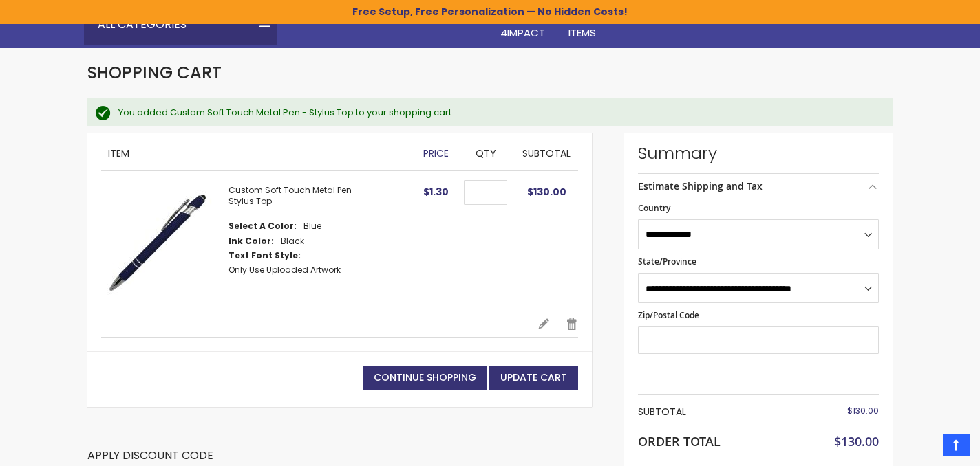 This screenshot has height=466, width=980. I want to click on a: Custom Soft Touch Stylus Pen-Blue, so click(165, 244).